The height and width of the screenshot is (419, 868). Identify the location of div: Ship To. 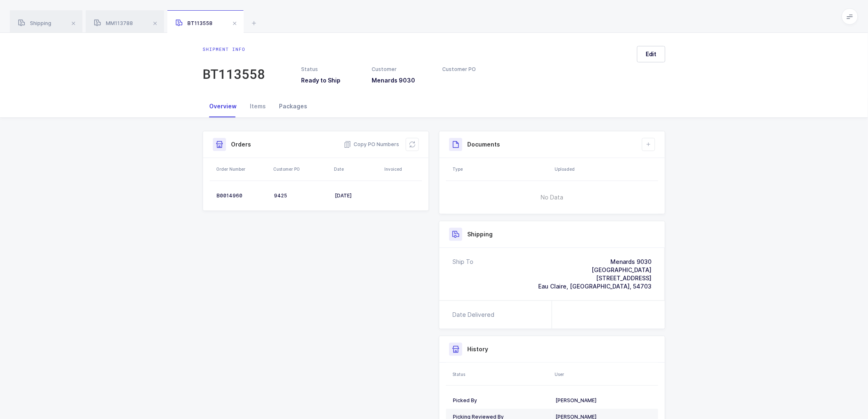
(463, 274).